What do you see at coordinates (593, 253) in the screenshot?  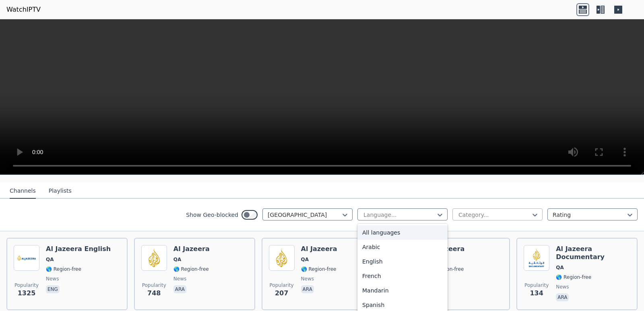 I see `h6: Al Jazeera Documentary` at bounding box center [593, 253].